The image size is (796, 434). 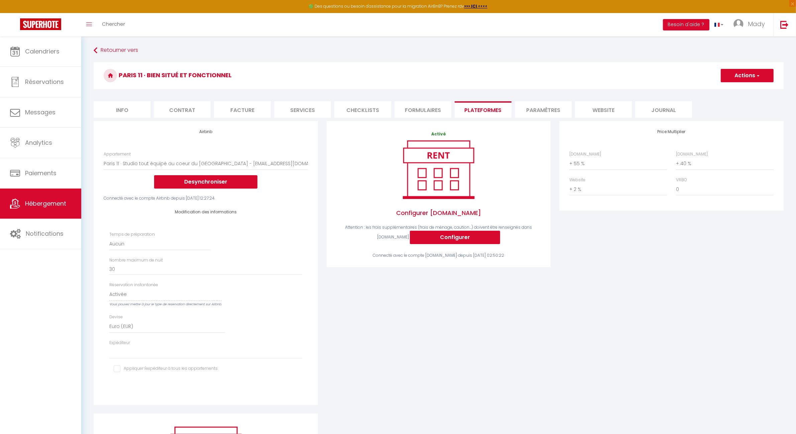 I want to click on span: Réservations, so click(x=44, y=82).